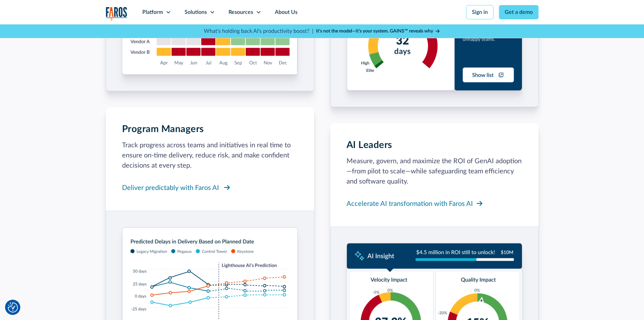 This screenshot has width=644, height=320. Describe the element at coordinates (13, 307) in the screenshot. I see `img: Revisit consent button` at that location.